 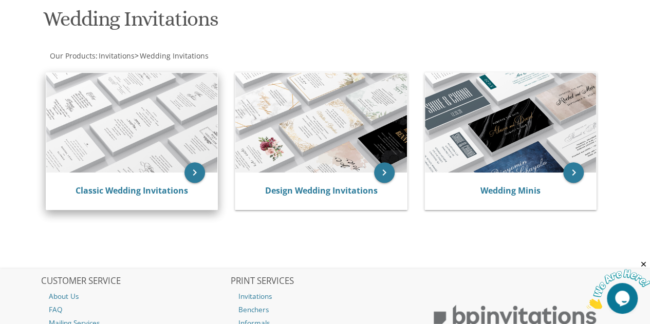 I want to click on h2: PRINT SERVICES, so click(x=325, y=282).